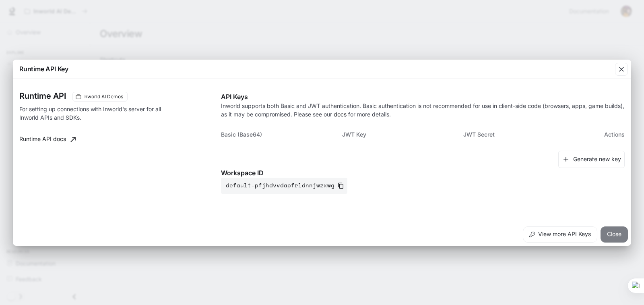 This screenshot has height=305, width=644. I want to click on a: docs, so click(340, 114).